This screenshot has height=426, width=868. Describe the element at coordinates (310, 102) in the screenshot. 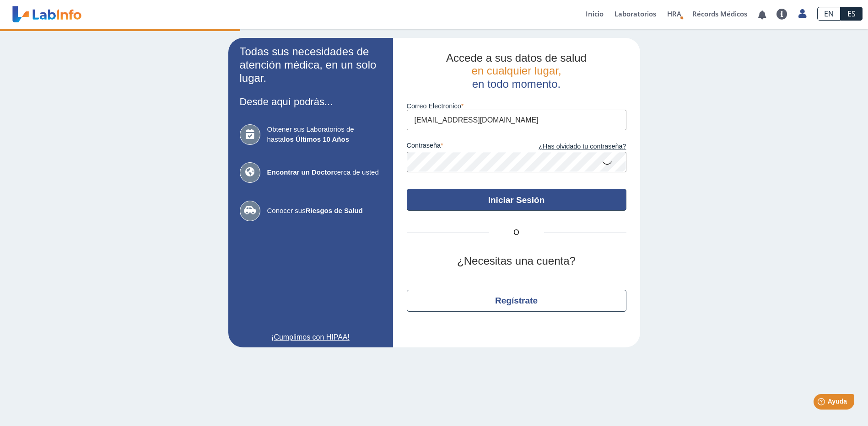

I see `h3: Desde aquí podrás...` at that location.